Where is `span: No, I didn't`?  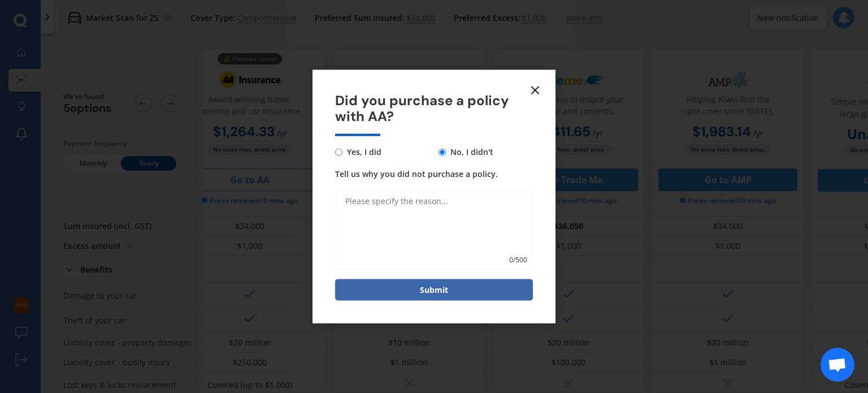
span: No, I didn't is located at coordinates (470, 152).